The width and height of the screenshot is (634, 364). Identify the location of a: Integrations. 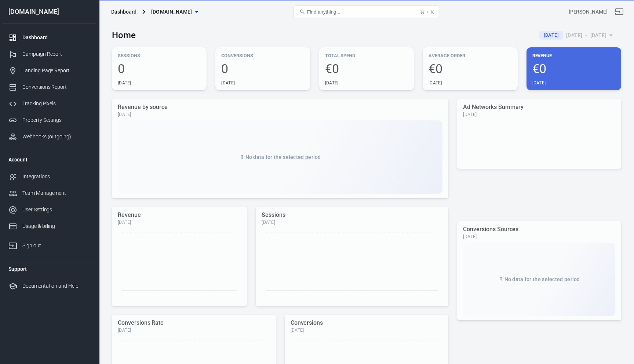
(49, 177).